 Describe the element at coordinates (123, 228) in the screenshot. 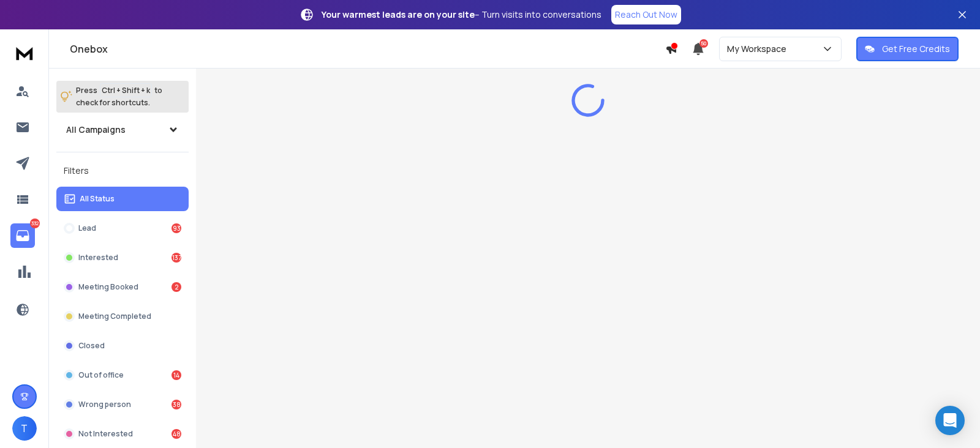

I see `button: Lead93` at that location.